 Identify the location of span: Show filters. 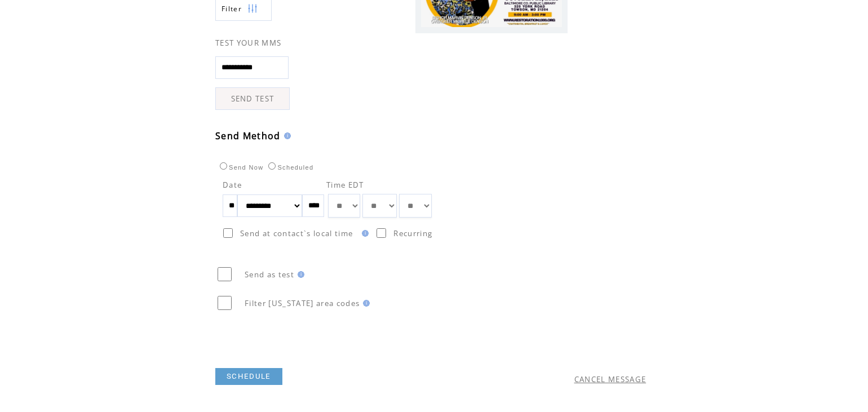
(232, 8).